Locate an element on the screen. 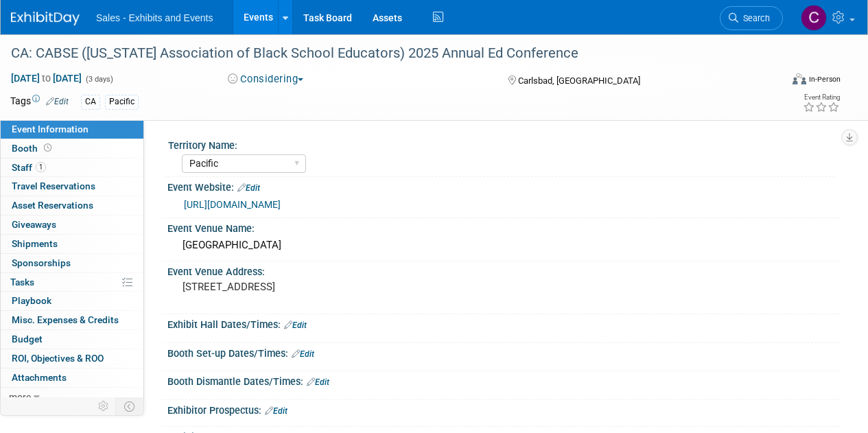 This screenshot has width=868, height=433. img: ExhibitDay is located at coordinates (45, 19).